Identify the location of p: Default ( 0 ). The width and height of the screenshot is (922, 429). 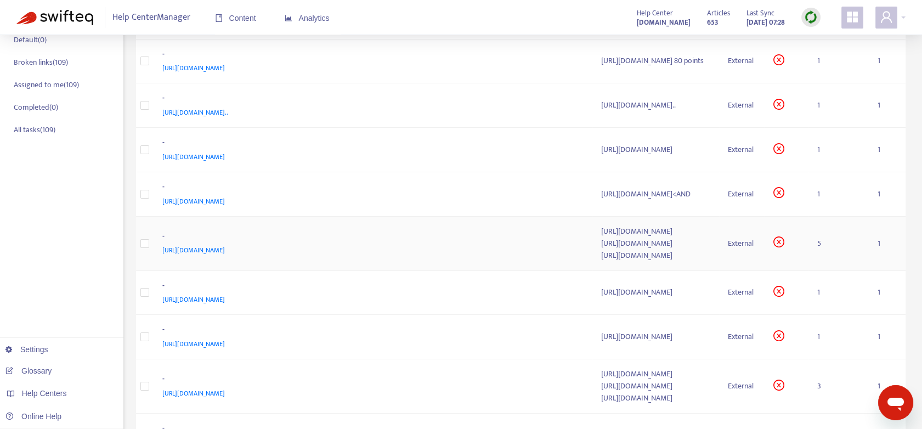
(30, 39).